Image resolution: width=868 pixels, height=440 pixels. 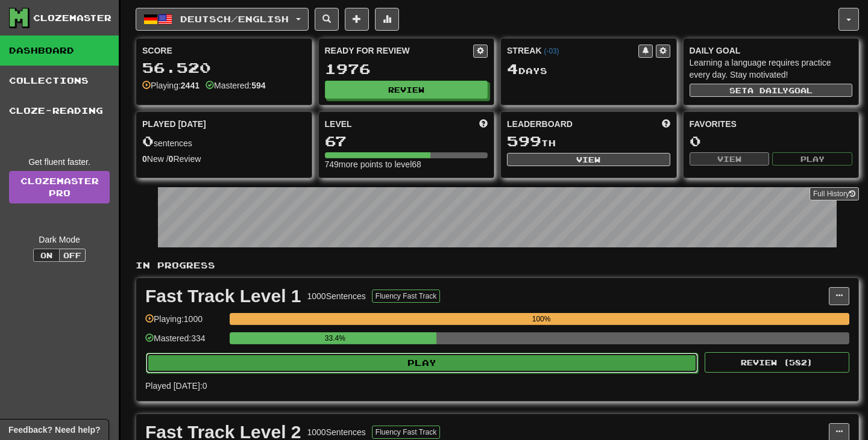 What do you see at coordinates (185, 342) in the screenshot?
I see `div: Mastered: 334` at bounding box center [185, 342].